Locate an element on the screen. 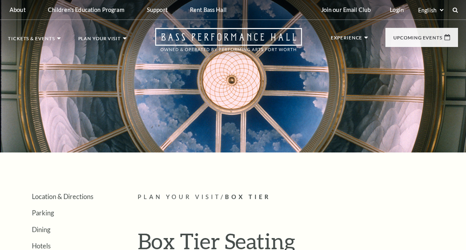 This screenshot has width=466, height=250. a: Parking is located at coordinates (43, 213).